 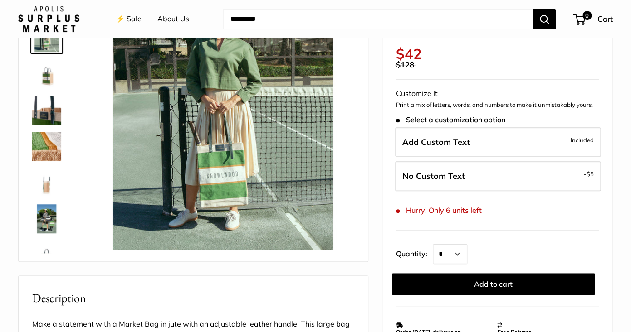 I want to click on span: Cart, so click(x=605, y=19).